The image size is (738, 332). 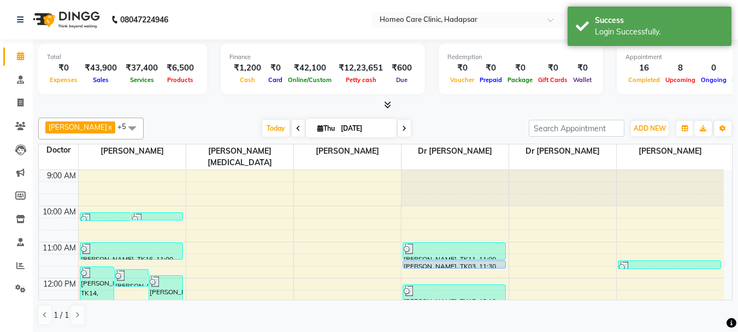 I want to click on span: Due, so click(x=402, y=80).